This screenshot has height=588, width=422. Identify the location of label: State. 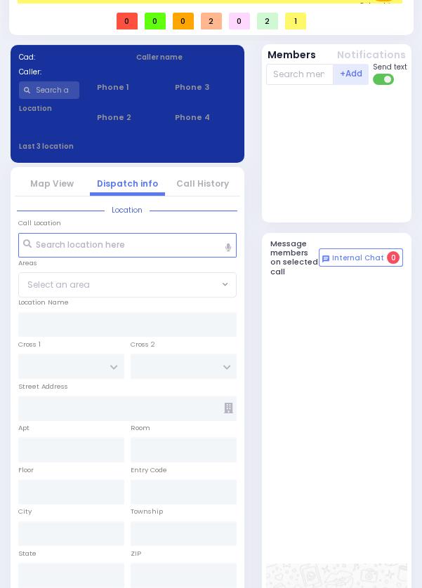
(27, 554).